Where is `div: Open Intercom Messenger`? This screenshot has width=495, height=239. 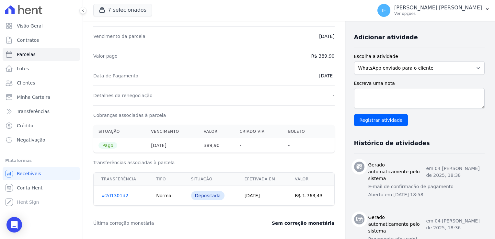 div: Open Intercom Messenger is located at coordinates (14, 225).